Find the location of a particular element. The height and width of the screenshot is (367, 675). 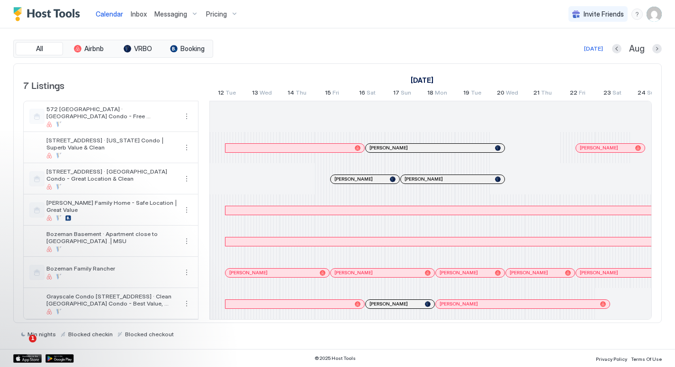

a: Host Tools Logo is located at coordinates (49, 14).